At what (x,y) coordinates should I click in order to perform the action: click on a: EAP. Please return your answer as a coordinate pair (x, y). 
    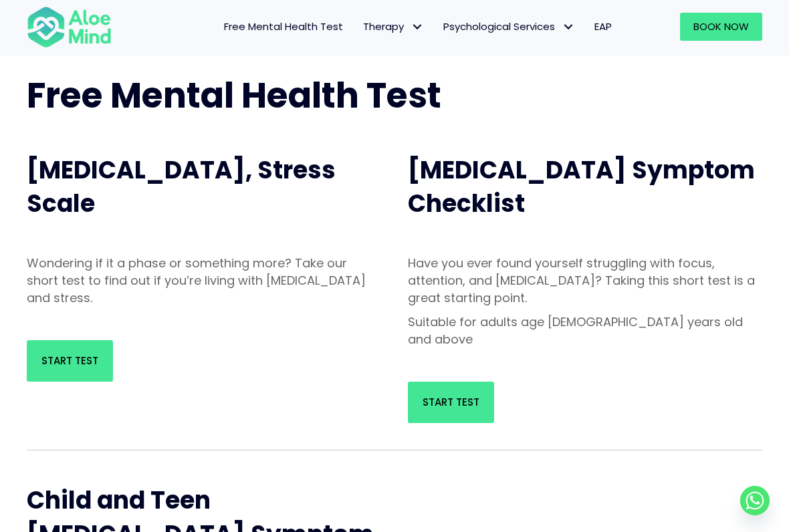
    Looking at the image, I should click on (603, 27).